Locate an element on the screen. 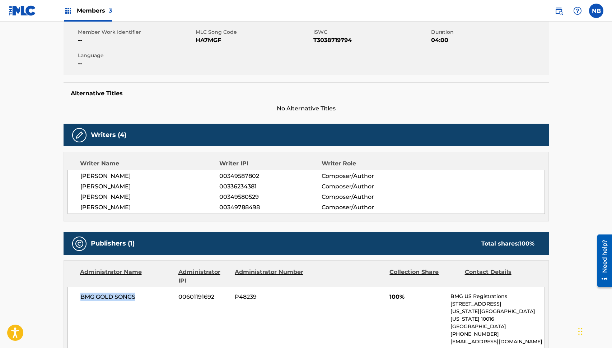  img: Top Rightsholders is located at coordinates (68, 11).